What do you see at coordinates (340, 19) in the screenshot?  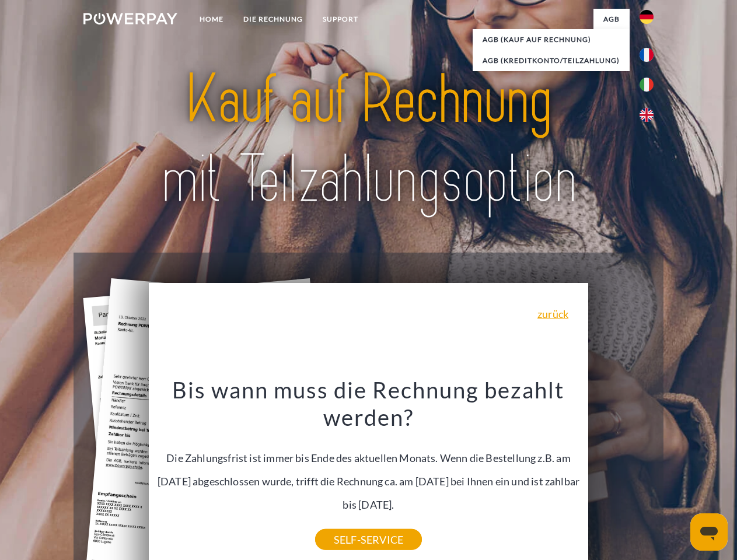 I see `a: SUPPORT` at bounding box center [340, 19].